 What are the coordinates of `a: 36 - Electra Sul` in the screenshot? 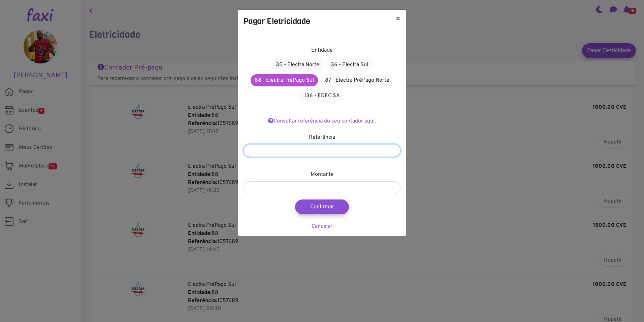 It's located at (349, 65).